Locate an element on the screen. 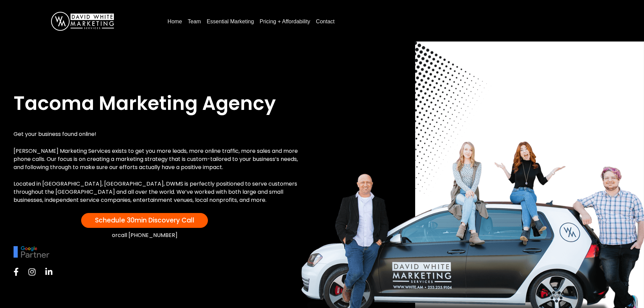 This screenshot has height=308, width=644. p: Get your business found online! is located at coordinates (158, 134).